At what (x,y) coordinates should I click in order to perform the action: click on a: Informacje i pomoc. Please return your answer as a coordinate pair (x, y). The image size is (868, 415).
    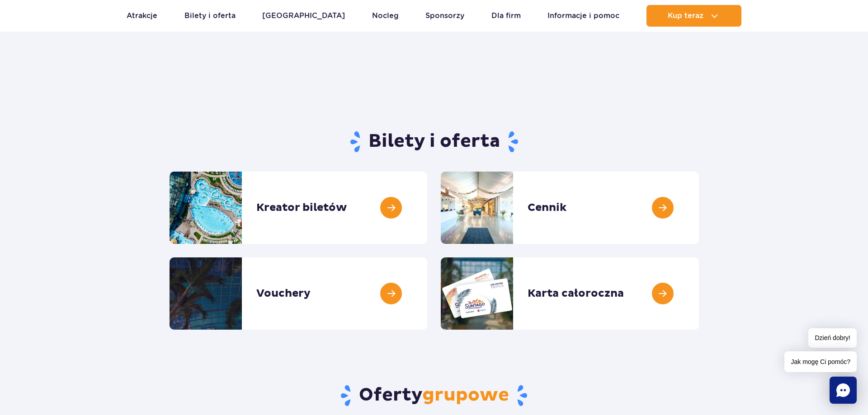
    Looking at the image, I should click on (583, 15).